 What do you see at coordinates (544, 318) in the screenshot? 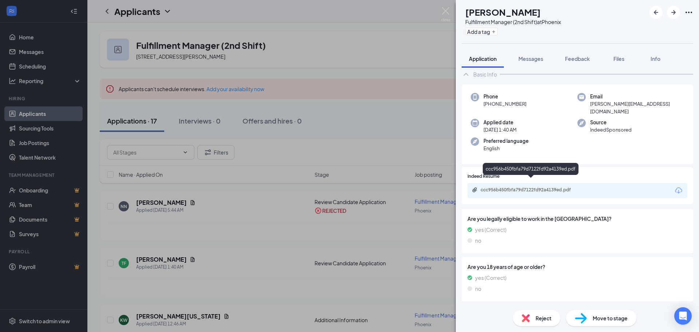
I see `span: Reject` at bounding box center [544, 318].